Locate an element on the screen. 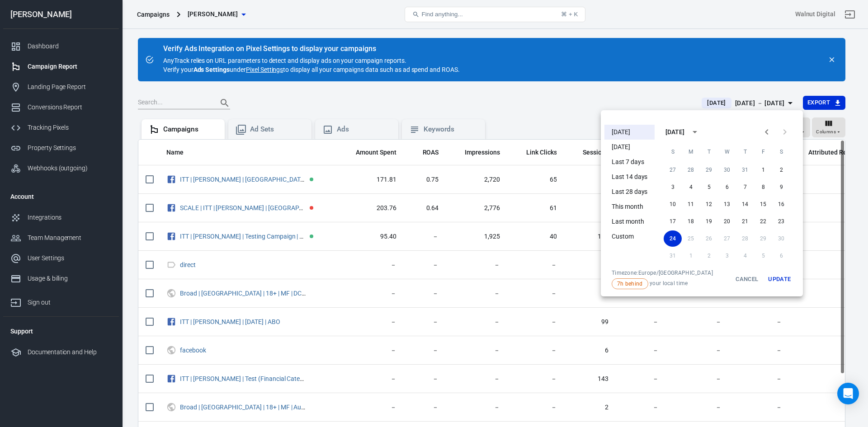 This screenshot has height=427, width=868. button: 20 is located at coordinates (727, 222).